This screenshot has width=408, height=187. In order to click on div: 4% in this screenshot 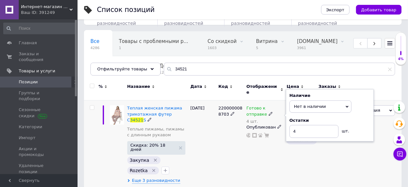, I will do `click(401, 59)`.